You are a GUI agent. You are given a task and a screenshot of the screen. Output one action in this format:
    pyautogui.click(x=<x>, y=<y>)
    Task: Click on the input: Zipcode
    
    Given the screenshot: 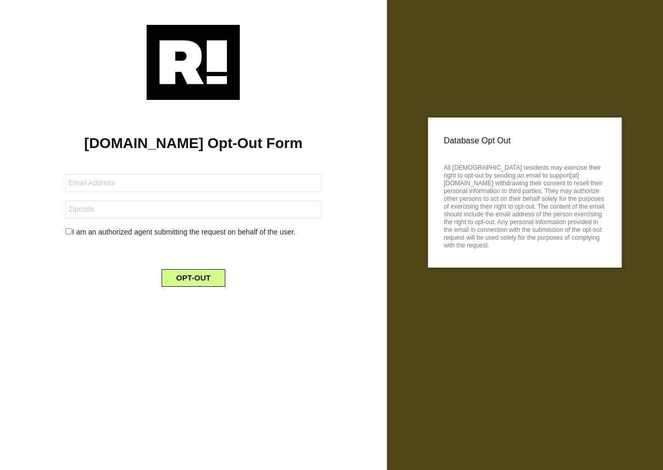 What is the action you would take?
    pyautogui.click(x=193, y=209)
    